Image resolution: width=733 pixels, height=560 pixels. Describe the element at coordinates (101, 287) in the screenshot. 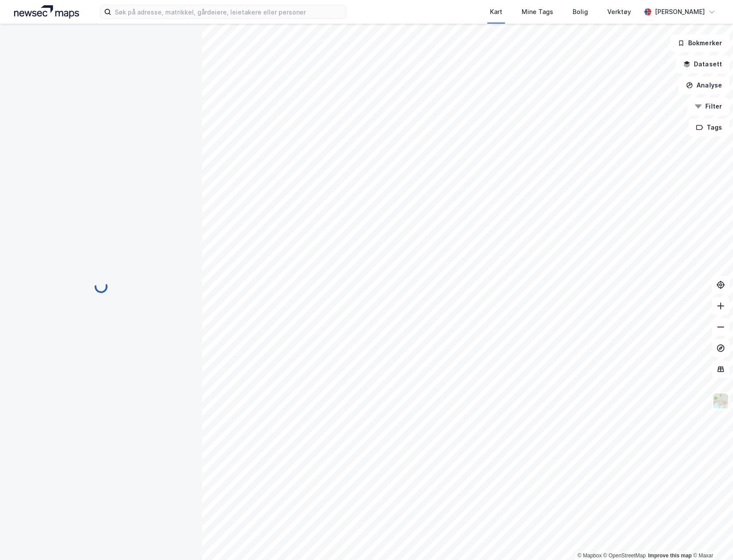

I see `img: spinner.a6d8c91a73a9ac5275cf975e30b51cfb.svg` at that location.